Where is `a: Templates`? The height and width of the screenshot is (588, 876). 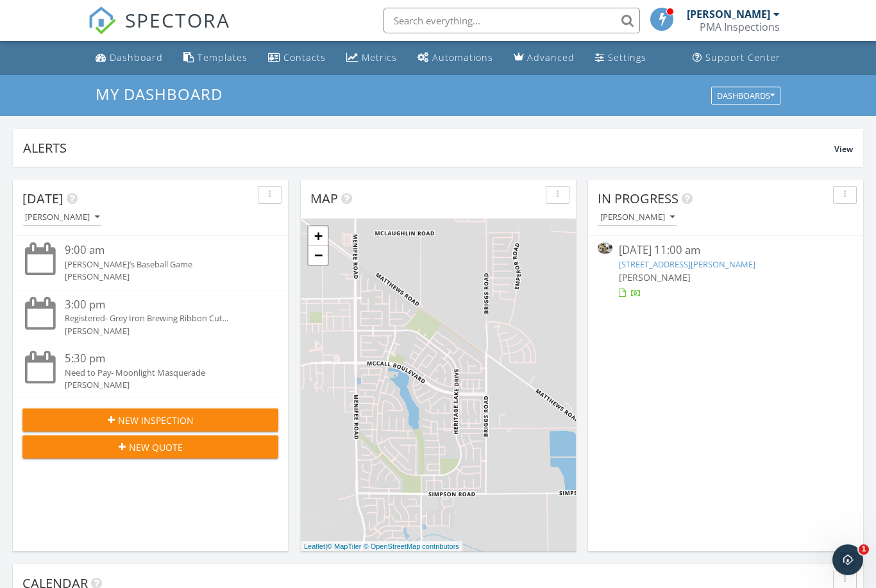 a: Templates is located at coordinates (216, 58).